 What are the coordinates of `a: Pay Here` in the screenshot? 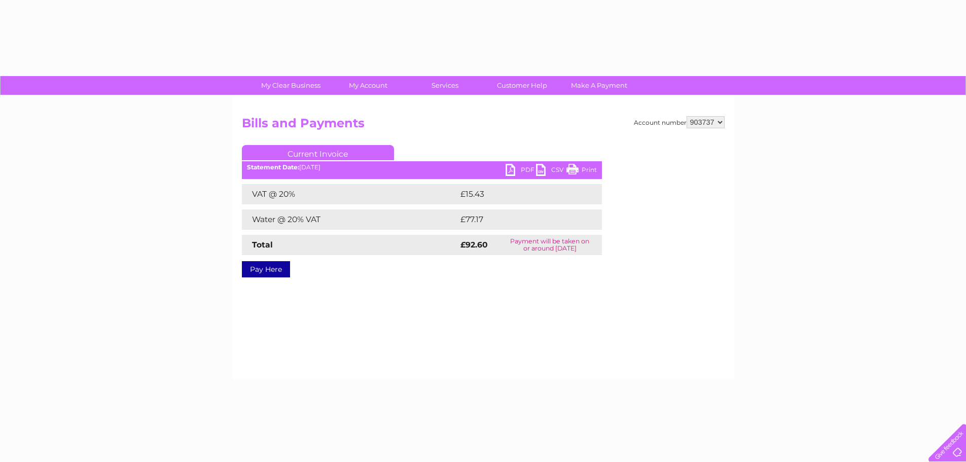 It's located at (266, 269).